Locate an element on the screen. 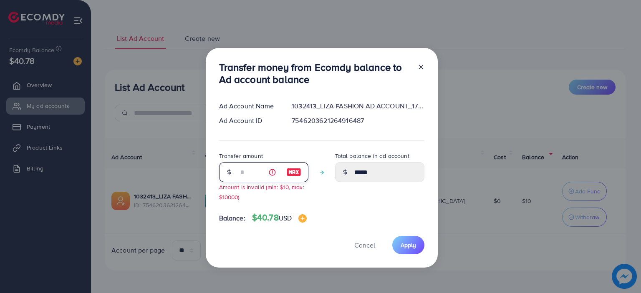 This screenshot has width=641, height=293. span: Apply is located at coordinates (408, 245).